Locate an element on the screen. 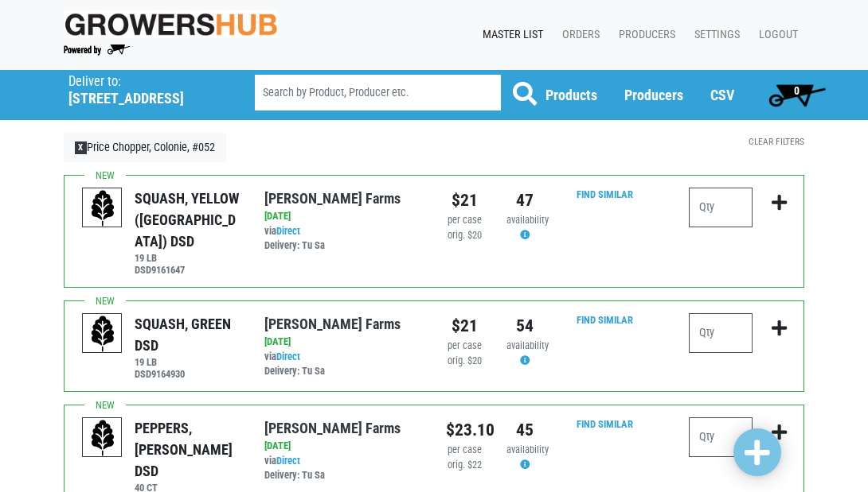 The image size is (868, 492). h6: DSD9164930 is located at coordinates (187, 373).